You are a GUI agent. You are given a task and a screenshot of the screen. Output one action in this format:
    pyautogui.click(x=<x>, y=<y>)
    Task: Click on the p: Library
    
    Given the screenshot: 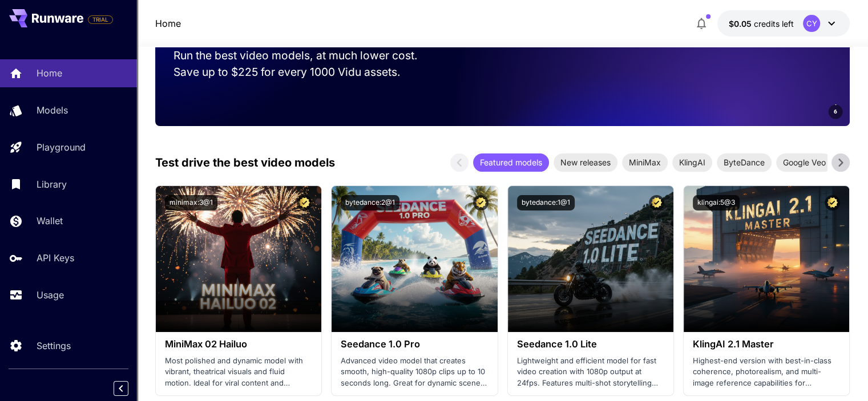 What is the action you would take?
    pyautogui.click(x=52, y=184)
    